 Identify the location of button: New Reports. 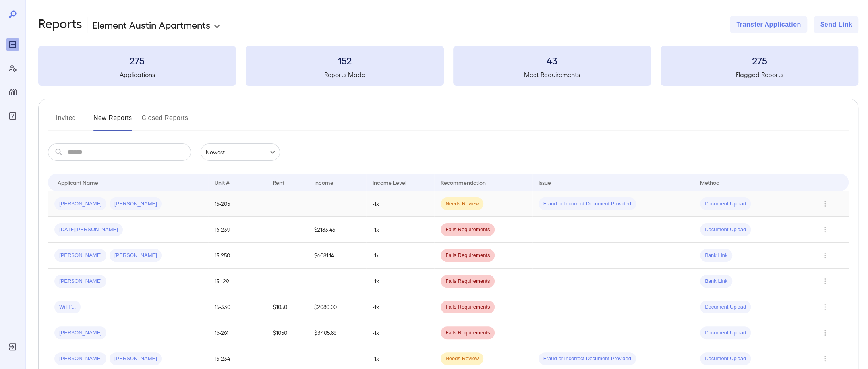
(113, 121).